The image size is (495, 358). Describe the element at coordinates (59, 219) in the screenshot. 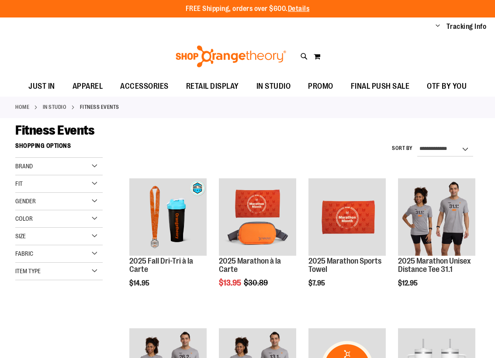

I see `div: Color` at that location.